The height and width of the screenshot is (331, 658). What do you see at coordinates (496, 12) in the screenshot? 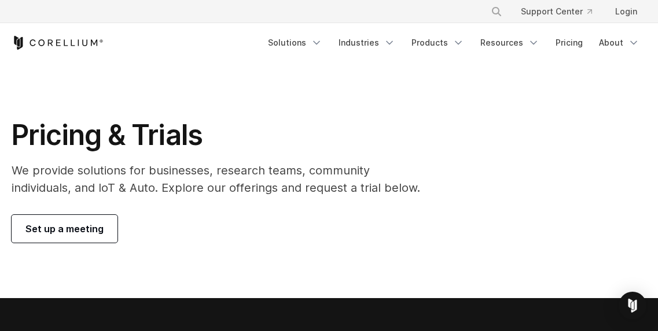
I see `button: Search` at bounding box center [496, 12].